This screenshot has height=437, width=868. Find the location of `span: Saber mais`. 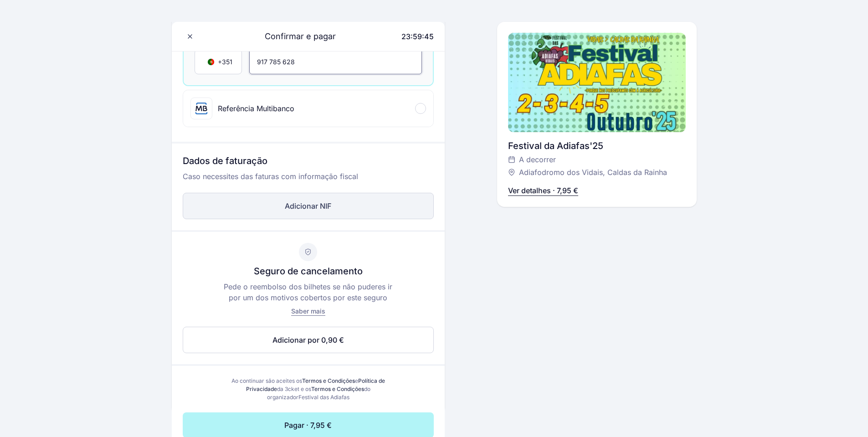

span: Saber mais is located at coordinates (308, 311).